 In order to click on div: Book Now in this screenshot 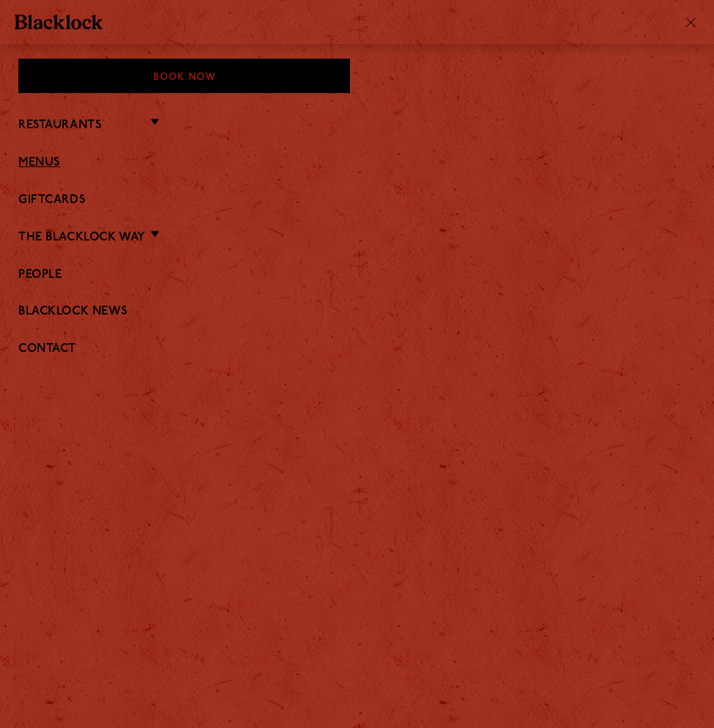, I will do `click(184, 75)`.